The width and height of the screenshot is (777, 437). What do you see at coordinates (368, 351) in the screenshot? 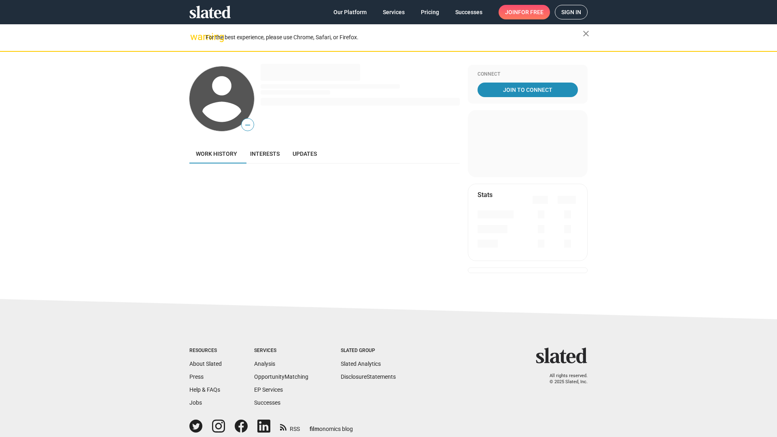
I see `div: Slated Group` at bounding box center [368, 351].